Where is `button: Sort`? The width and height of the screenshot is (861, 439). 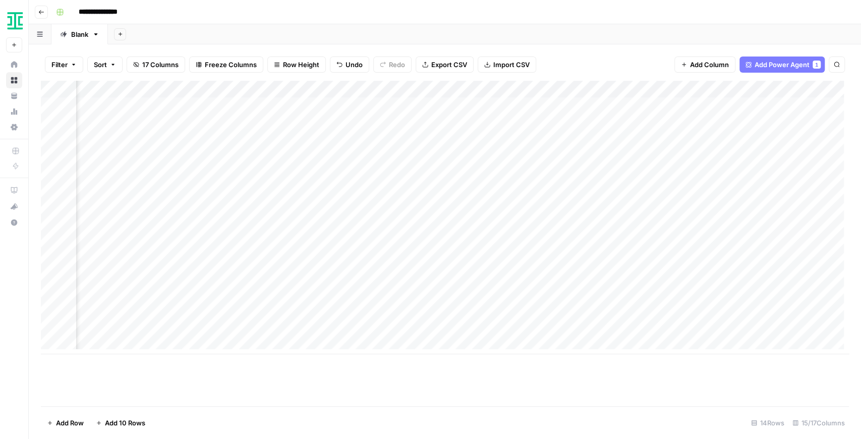 button: Sort is located at coordinates (105, 65).